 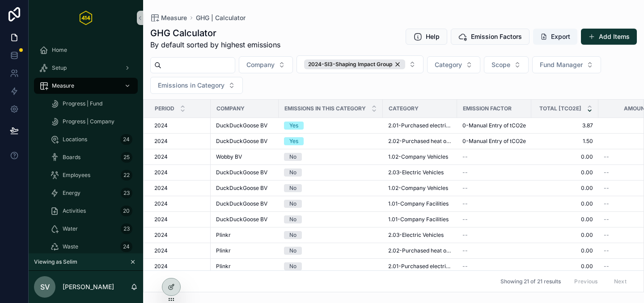 What do you see at coordinates (165, 109) in the screenshot?
I see `span: Period` at bounding box center [165, 109].